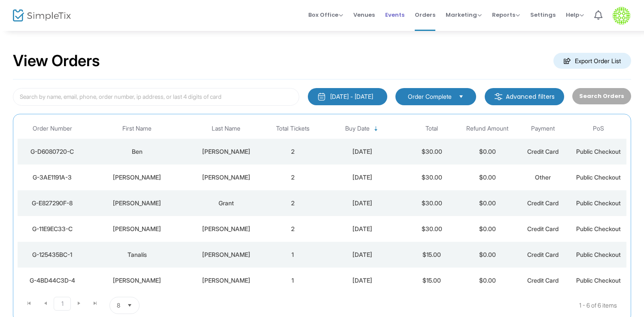 This screenshot has height=317, width=644. I want to click on span: Order Number, so click(52, 128).